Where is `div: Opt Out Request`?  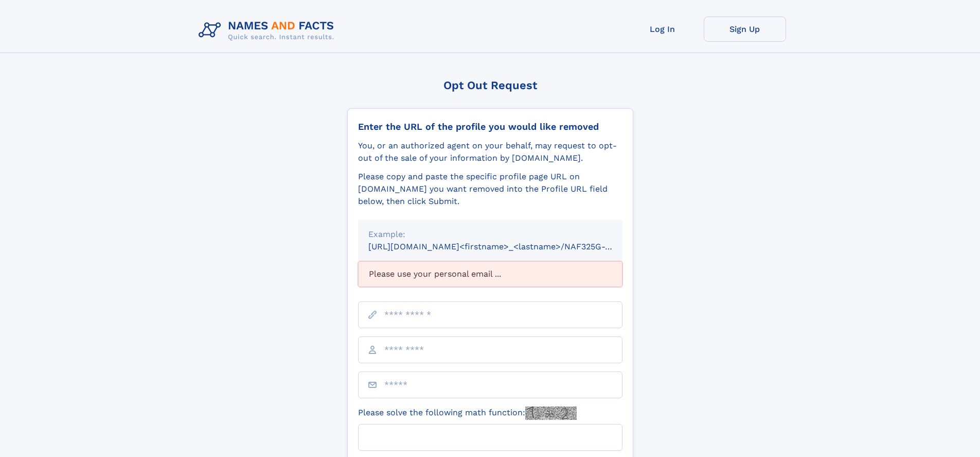
div: Opt Out Request is located at coordinates (490, 85).